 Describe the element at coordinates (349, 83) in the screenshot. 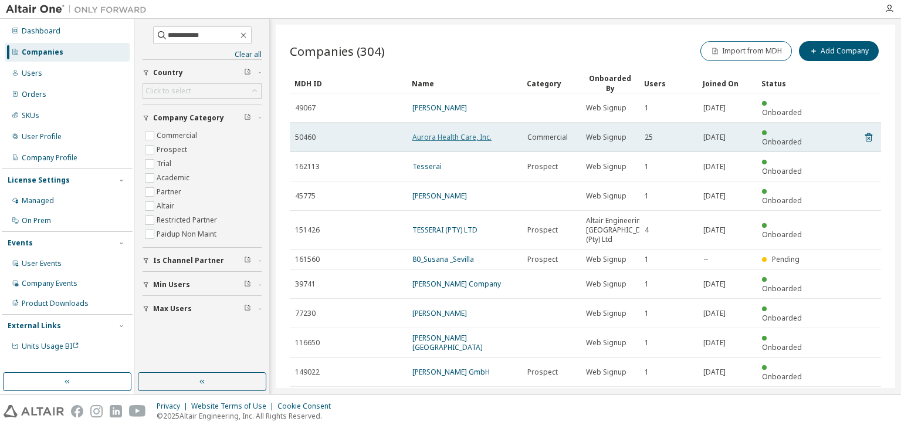

I see `div: MDH ID` at that location.